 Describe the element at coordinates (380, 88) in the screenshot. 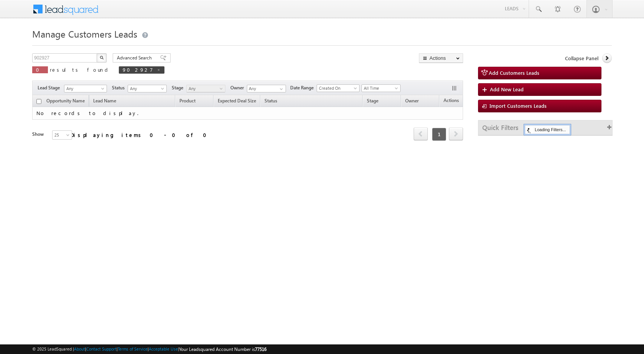

I see `span: All Time` at that location.